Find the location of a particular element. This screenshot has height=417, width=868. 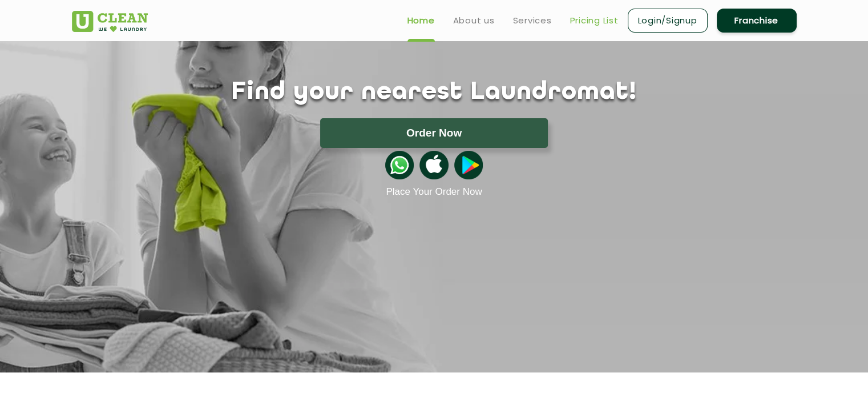

a: Services is located at coordinates (532, 21).